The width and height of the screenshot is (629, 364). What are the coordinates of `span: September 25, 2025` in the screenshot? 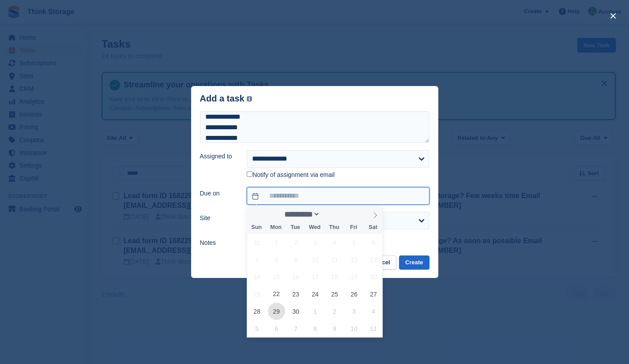 It's located at (335, 294).